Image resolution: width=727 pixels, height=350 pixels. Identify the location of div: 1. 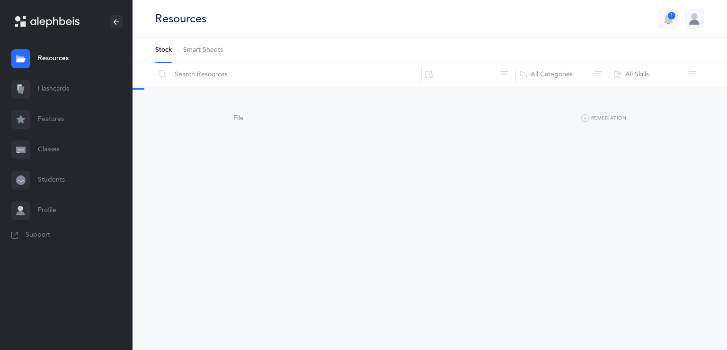
(672, 16).